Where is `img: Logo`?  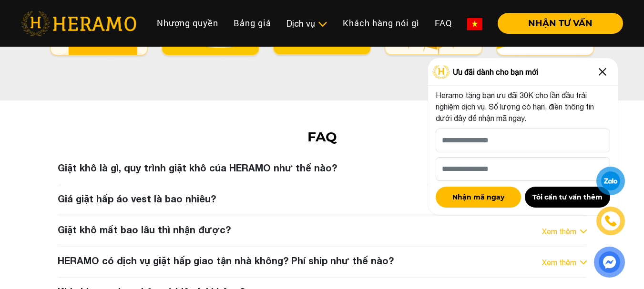 img: Logo is located at coordinates (441, 72).